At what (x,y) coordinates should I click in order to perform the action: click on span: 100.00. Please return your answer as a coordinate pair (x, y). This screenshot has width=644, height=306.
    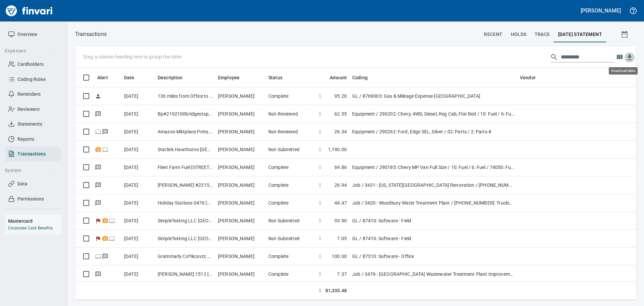
    Looking at the image, I should click on (339, 256).